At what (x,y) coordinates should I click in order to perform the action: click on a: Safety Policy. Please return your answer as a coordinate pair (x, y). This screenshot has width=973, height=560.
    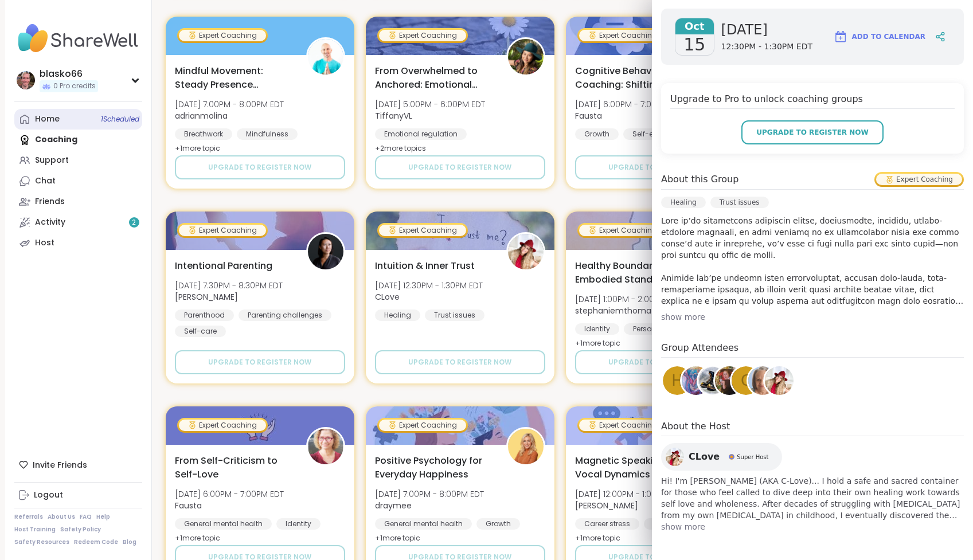
    Looking at the image, I should click on (80, 529).